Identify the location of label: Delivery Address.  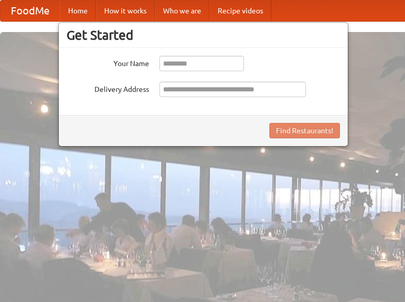
(108, 88).